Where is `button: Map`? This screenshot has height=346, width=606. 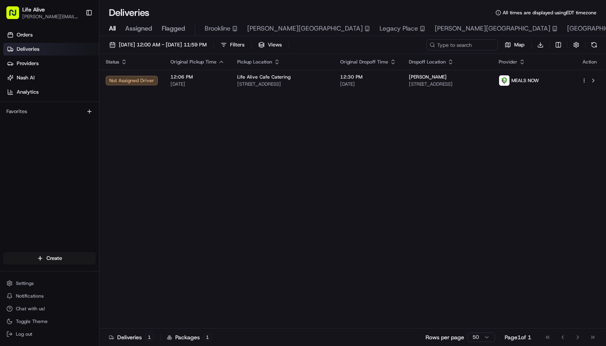 button: Map is located at coordinates (514, 45).